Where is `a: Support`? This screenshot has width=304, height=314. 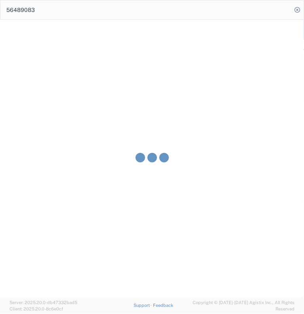 a: Support is located at coordinates (144, 305).